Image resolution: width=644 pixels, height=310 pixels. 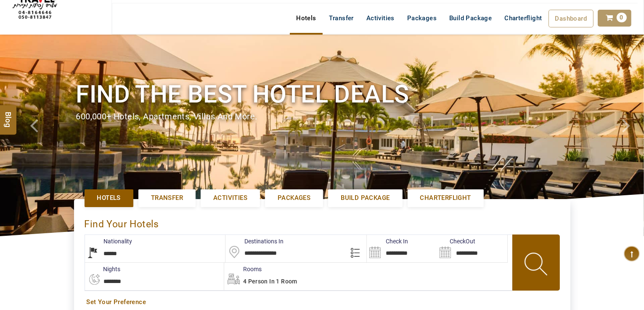 I want to click on span: 0, so click(x=622, y=17).